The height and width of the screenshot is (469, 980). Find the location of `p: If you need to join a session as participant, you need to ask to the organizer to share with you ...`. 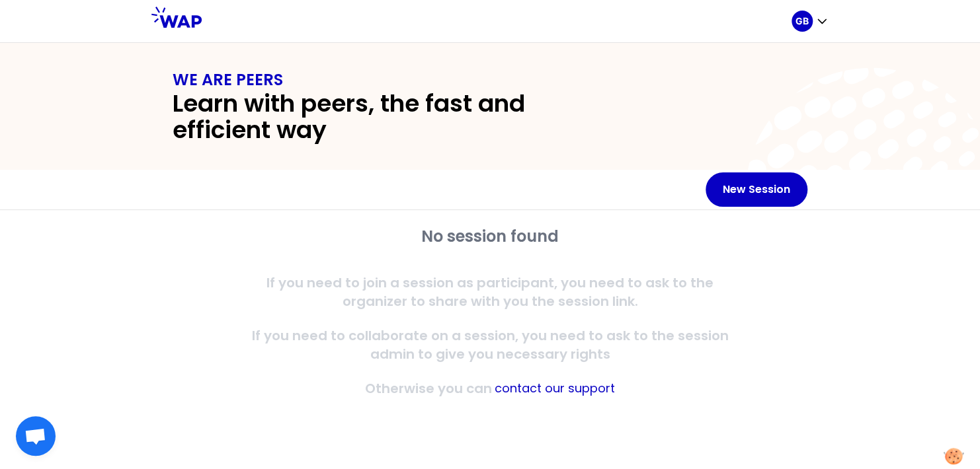

p: If you need to join a session as participant, you need to ask to the organizer to share with you ... is located at coordinates (490, 292).